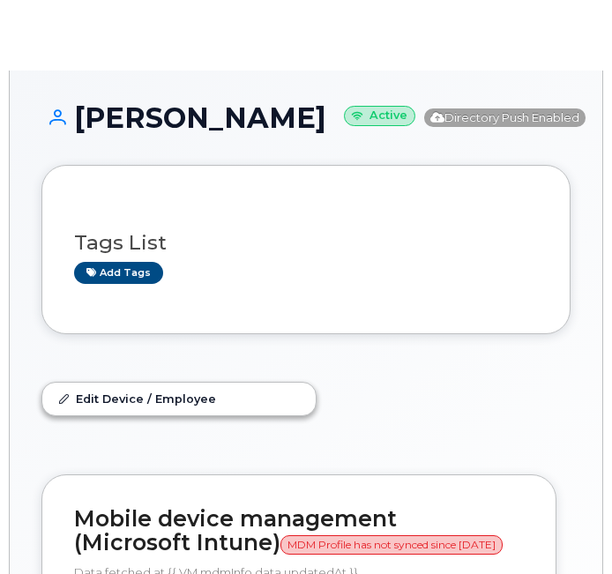  I want to click on h3: Tags List, so click(306, 242).